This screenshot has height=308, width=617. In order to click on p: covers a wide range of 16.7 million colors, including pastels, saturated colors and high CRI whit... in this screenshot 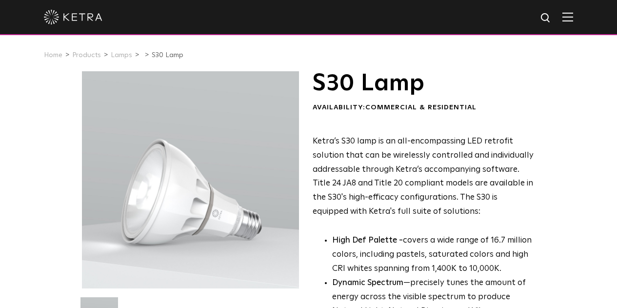, I will do `click(433, 255)`.